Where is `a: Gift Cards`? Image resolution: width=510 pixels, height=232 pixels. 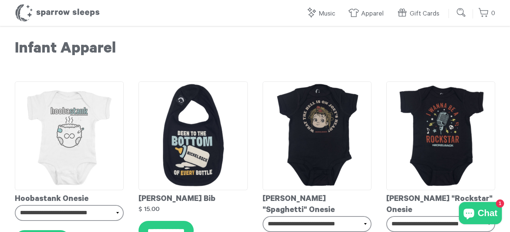
a: Gift Cards is located at coordinates (419, 14).